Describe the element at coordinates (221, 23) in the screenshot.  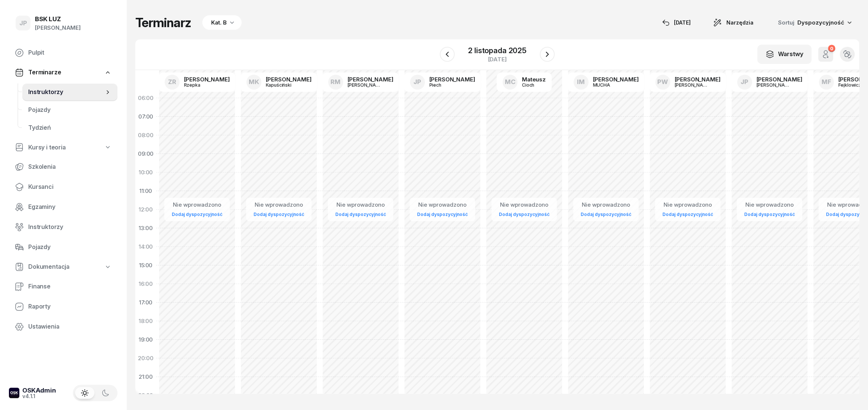
I see `button: Kat. B` at that location.